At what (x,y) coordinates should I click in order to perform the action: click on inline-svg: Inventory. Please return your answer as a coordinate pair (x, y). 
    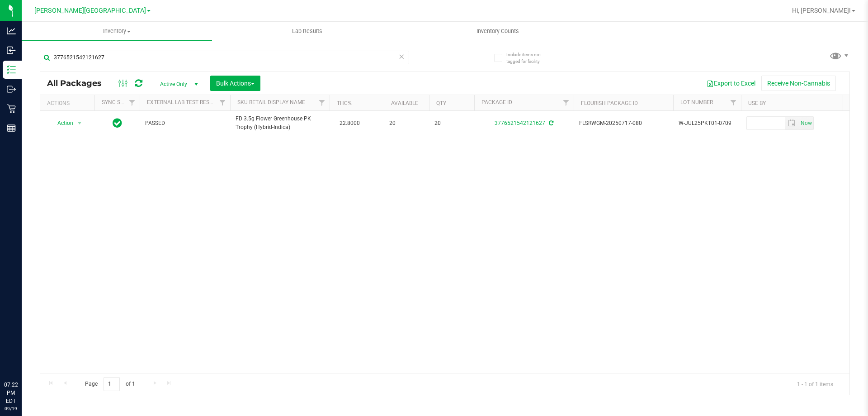
    Looking at the image, I should click on (11, 70).